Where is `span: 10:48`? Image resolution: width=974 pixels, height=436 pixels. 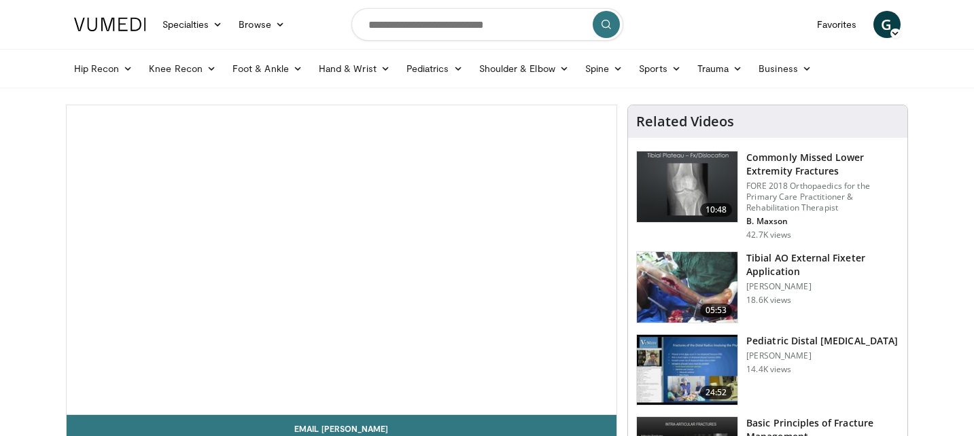 span: 10:48 is located at coordinates (716, 210).